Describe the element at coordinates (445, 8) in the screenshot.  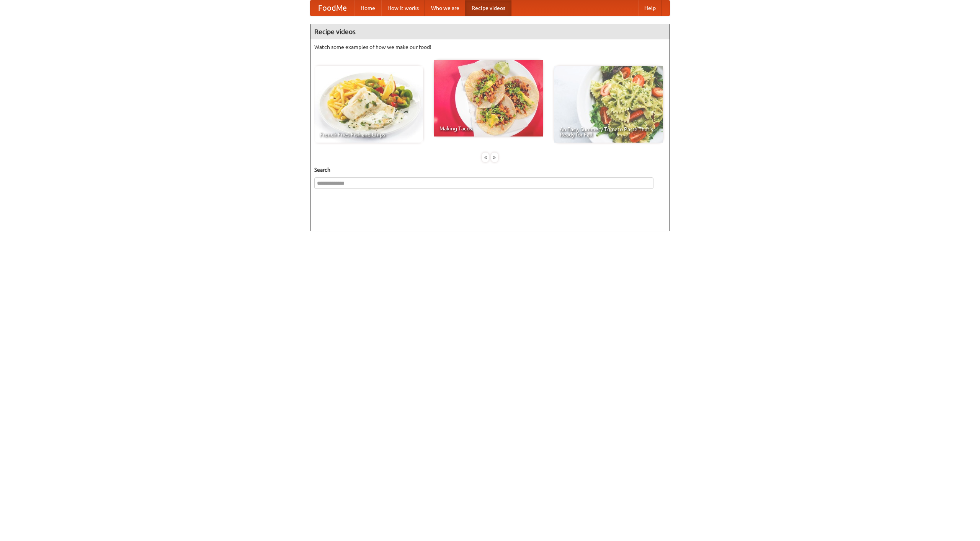
I see `a: Who we are` at that location.